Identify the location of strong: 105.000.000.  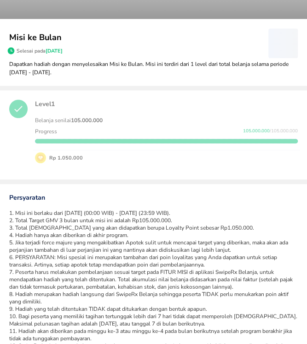
(87, 120).